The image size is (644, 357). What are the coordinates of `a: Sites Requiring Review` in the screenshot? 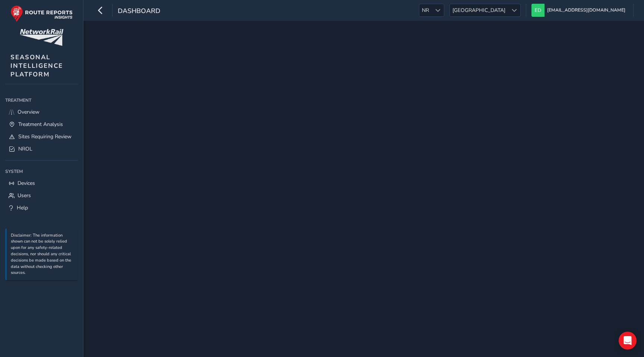 It's located at (41, 137).